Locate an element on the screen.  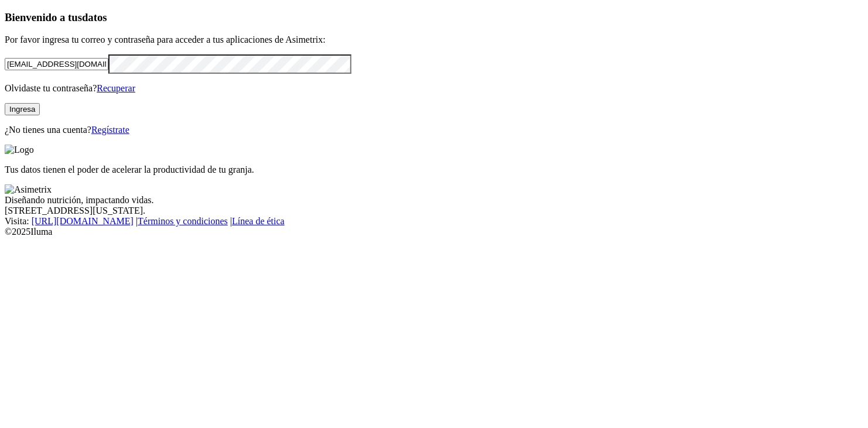
img: Logo is located at coordinates (19, 150).